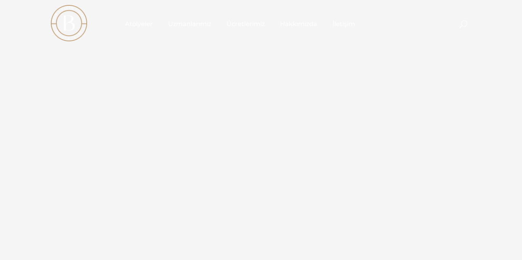 Image resolution: width=522 pixels, height=260 pixels. Describe the element at coordinates (343, 24) in the screenshot. I see `a: İletişim` at that location.